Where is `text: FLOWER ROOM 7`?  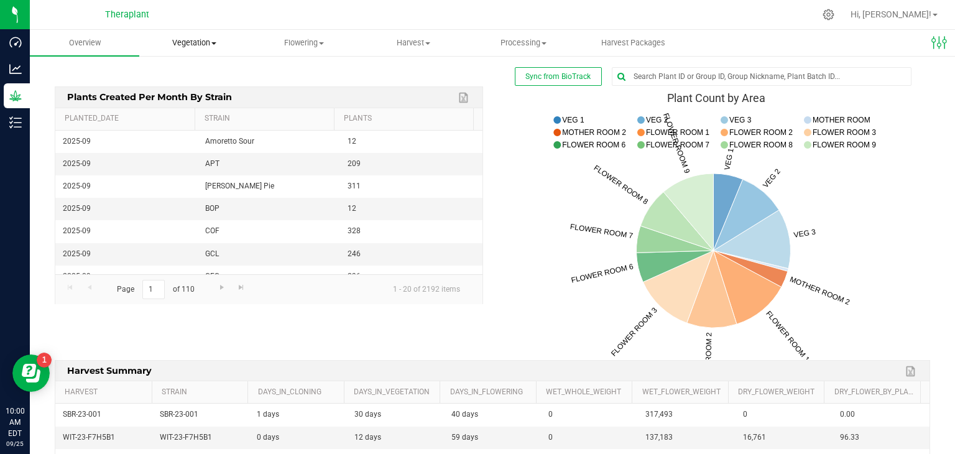
text: FLOWER ROOM 7 is located at coordinates (678, 145).